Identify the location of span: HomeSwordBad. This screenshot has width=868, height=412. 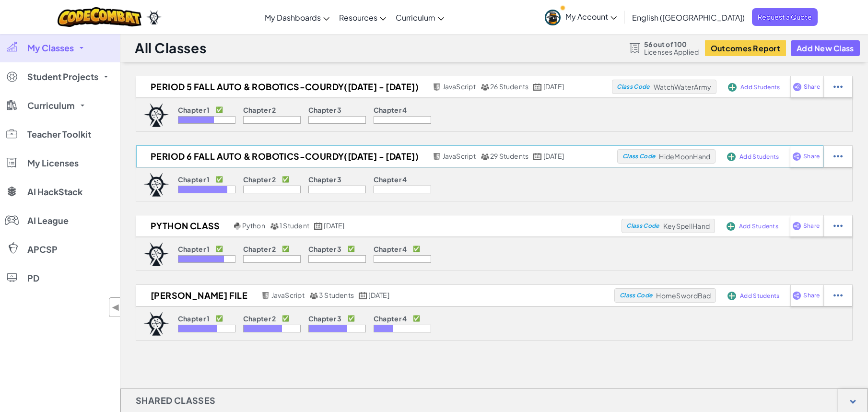
(683, 296).